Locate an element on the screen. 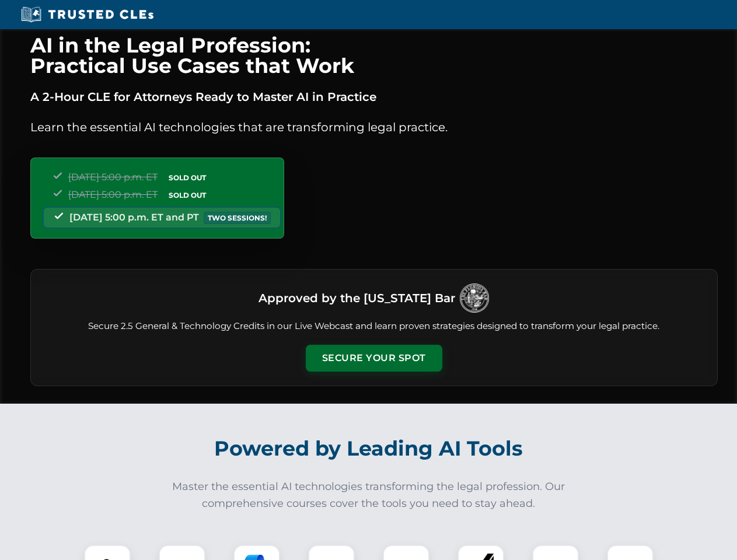 The image size is (737, 560). img: Logo is located at coordinates (474, 298).